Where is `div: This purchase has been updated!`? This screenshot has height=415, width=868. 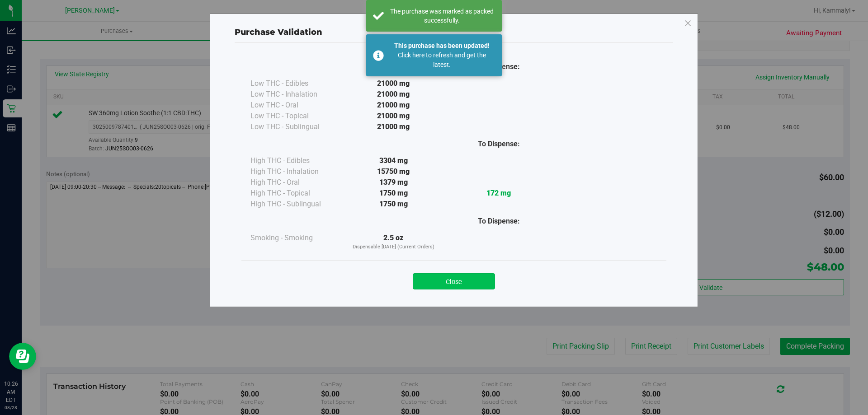
div: This purchase has been updated! is located at coordinates (442, 45).